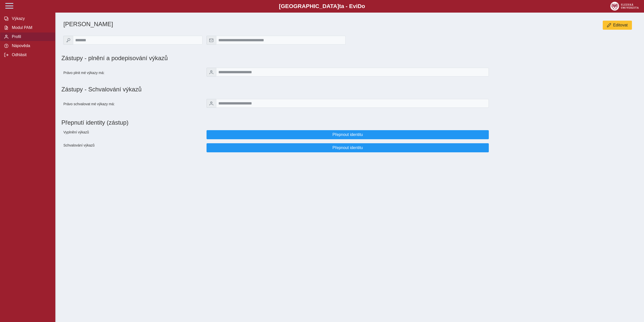 This screenshot has height=322, width=644. What do you see at coordinates (31, 37) in the screenshot?
I see `span: Profil` at bounding box center [31, 37].